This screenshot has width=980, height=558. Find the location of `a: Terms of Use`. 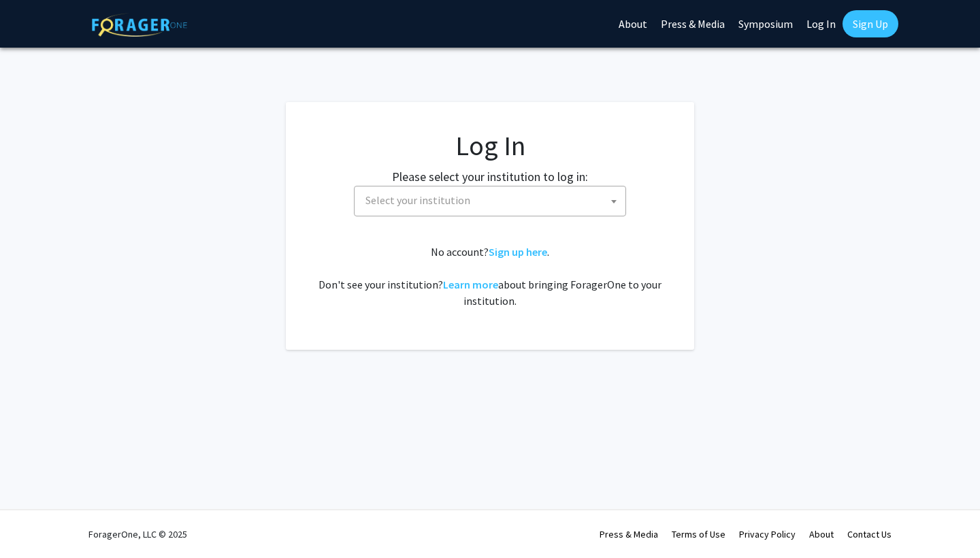

a: Terms of Use is located at coordinates (698, 535).